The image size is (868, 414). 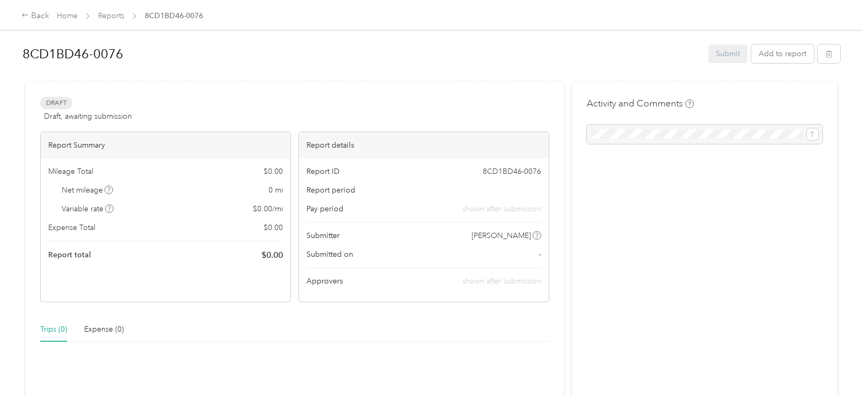 What do you see at coordinates (323, 236) in the screenshot?
I see `span: Submitter` at bounding box center [323, 236].